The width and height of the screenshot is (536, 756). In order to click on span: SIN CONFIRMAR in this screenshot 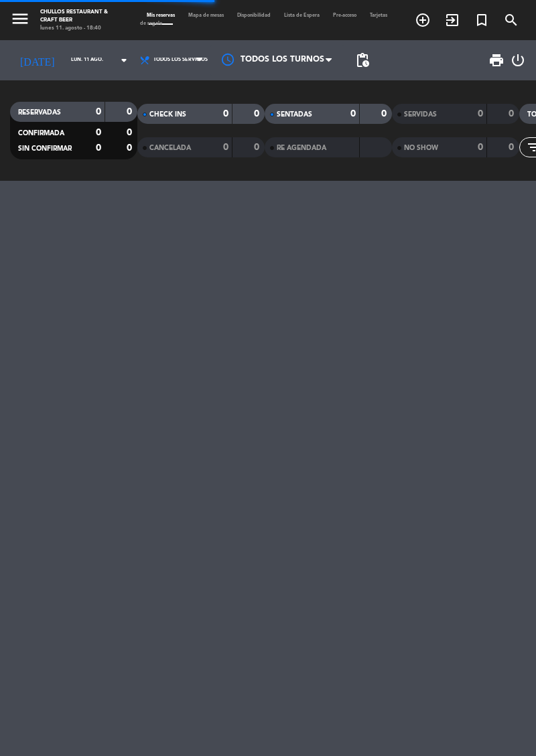, I will do `click(45, 149)`.